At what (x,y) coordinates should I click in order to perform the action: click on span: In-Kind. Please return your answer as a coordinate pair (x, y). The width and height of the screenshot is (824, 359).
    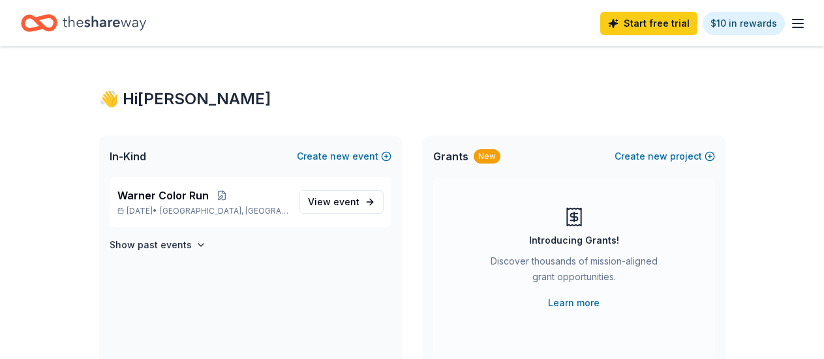
    Looking at the image, I should click on (128, 157).